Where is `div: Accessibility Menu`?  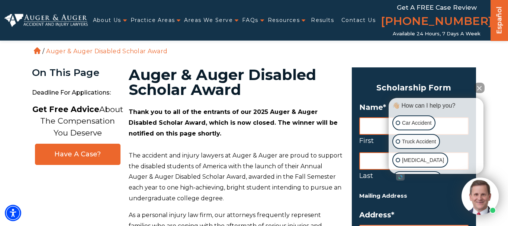
div: Accessibility Menu is located at coordinates (13, 213).